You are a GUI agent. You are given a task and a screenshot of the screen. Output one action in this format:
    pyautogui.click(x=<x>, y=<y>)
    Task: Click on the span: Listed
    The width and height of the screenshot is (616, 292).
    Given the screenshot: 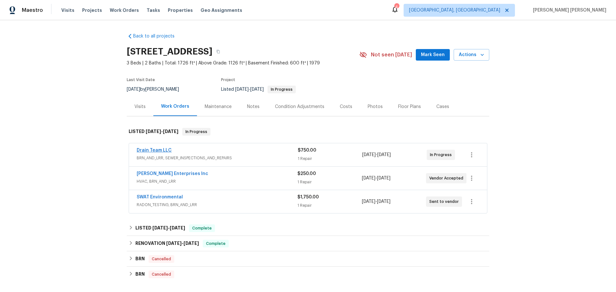 What is the action you would take?
    pyautogui.click(x=258, y=89)
    